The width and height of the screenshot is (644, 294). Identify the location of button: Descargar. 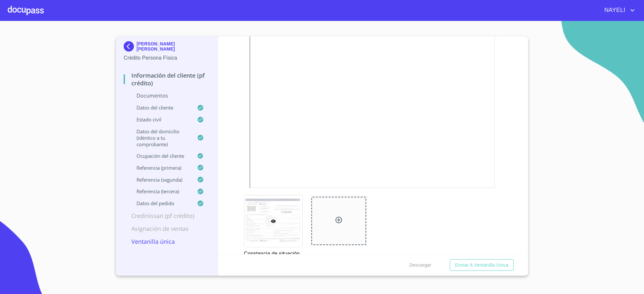
(420, 265).